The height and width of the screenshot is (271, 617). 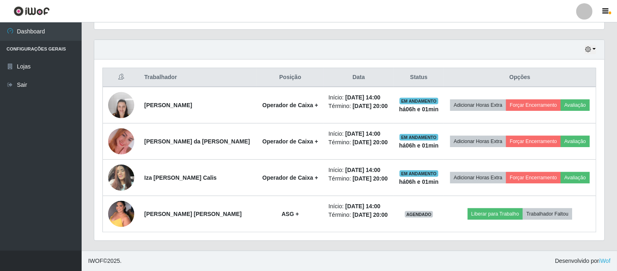 I want to click on th: Data, so click(x=359, y=78).